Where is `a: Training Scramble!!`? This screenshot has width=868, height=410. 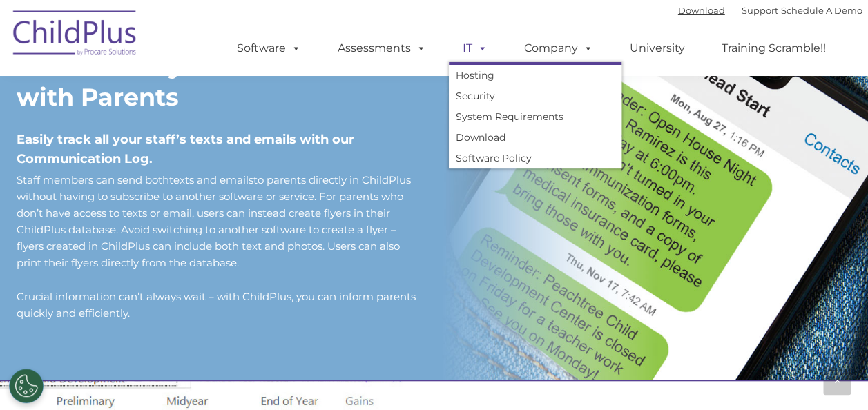
a: Training Scramble!! is located at coordinates (774, 48).